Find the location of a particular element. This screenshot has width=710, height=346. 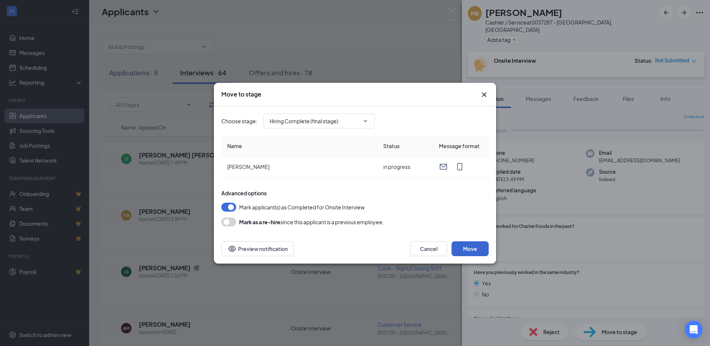

div: Advanced options is located at coordinates (355, 193).